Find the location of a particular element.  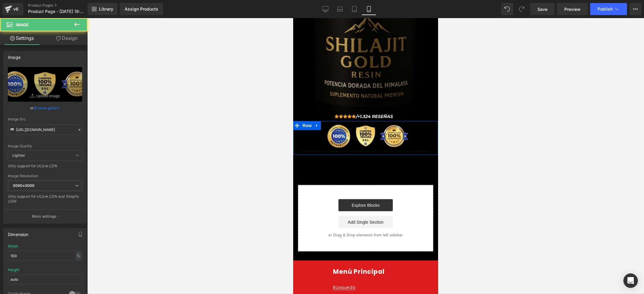

div: Image Src is located at coordinates (45, 120).